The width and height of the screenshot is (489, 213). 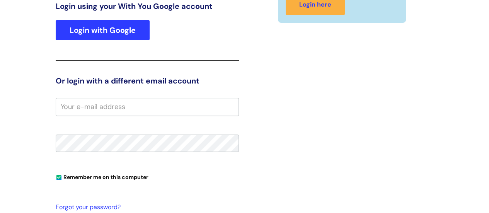 What do you see at coordinates (147, 107) in the screenshot?
I see `input: Your e-mail address` at bounding box center [147, 107].